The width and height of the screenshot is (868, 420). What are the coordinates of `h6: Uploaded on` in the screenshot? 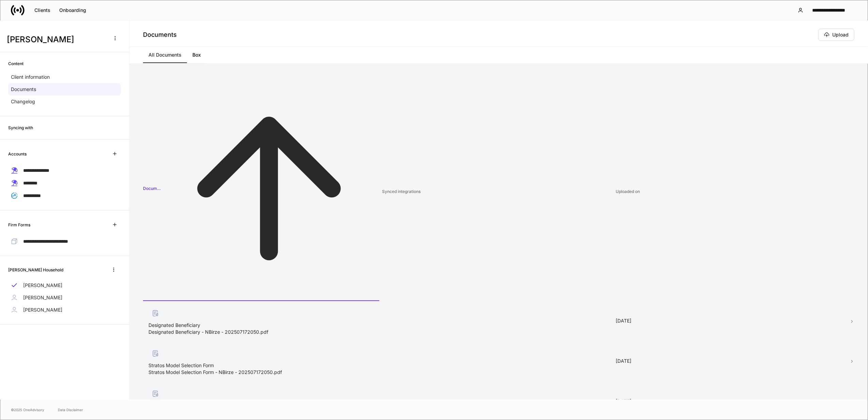 It's located at (628, 191).